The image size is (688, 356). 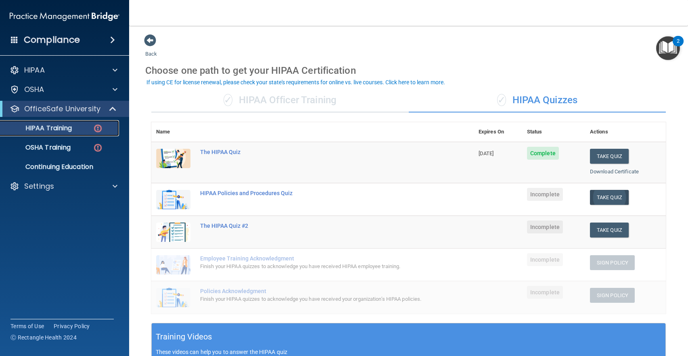 I want to click on div: HIPAA Officer Training, so click(x=280, y=101).